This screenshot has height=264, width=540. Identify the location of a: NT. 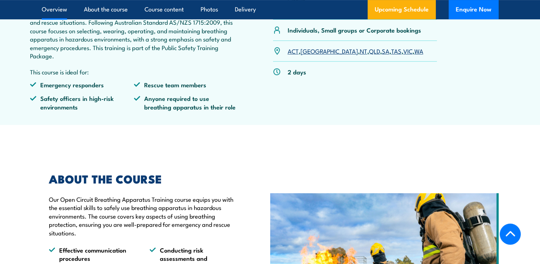
(364, 51).